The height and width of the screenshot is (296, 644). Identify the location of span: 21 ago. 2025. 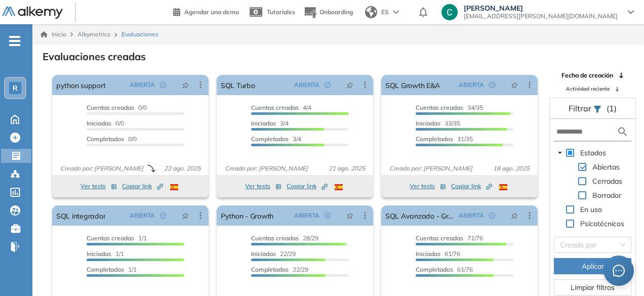
(347, 168).